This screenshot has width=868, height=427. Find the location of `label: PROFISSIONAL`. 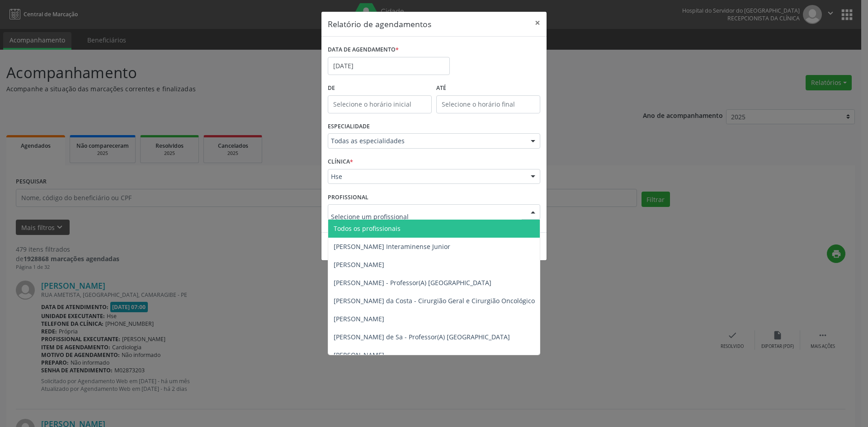

label: PROFISSIONAL is located at coordinates (348, 197).